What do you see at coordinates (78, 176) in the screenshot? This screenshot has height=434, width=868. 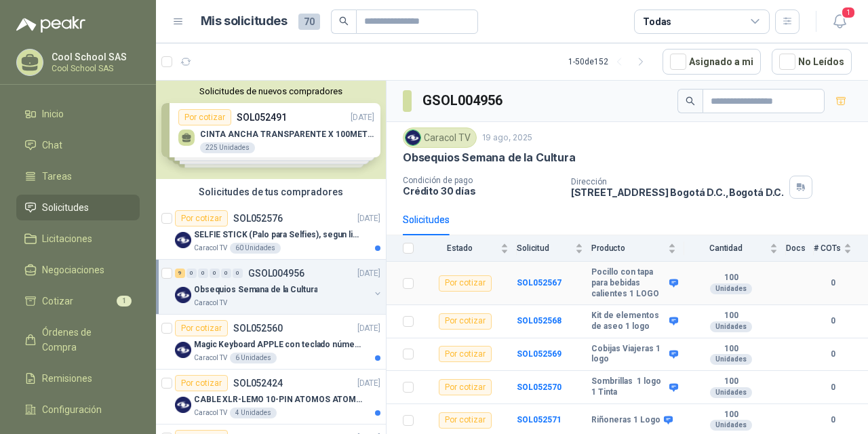 I see `a: Tareas` at bounding box center [78, 176].